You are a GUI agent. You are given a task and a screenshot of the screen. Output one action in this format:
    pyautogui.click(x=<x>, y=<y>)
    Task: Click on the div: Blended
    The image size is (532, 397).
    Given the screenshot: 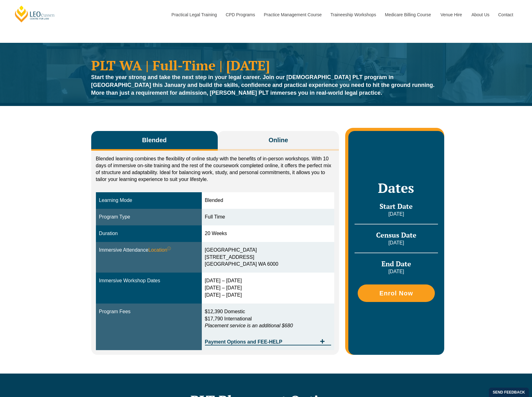 What is the action you would take?
    pyautogui.click(x=268, y=200)
    